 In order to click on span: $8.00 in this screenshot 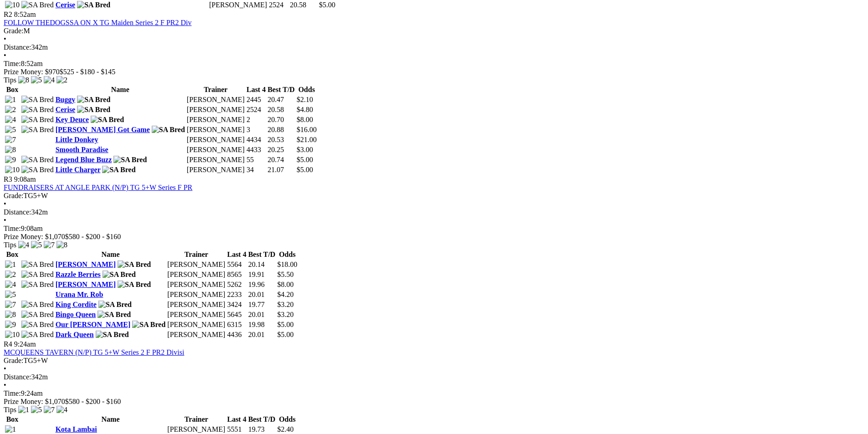, I will do `click(305, 119)`.